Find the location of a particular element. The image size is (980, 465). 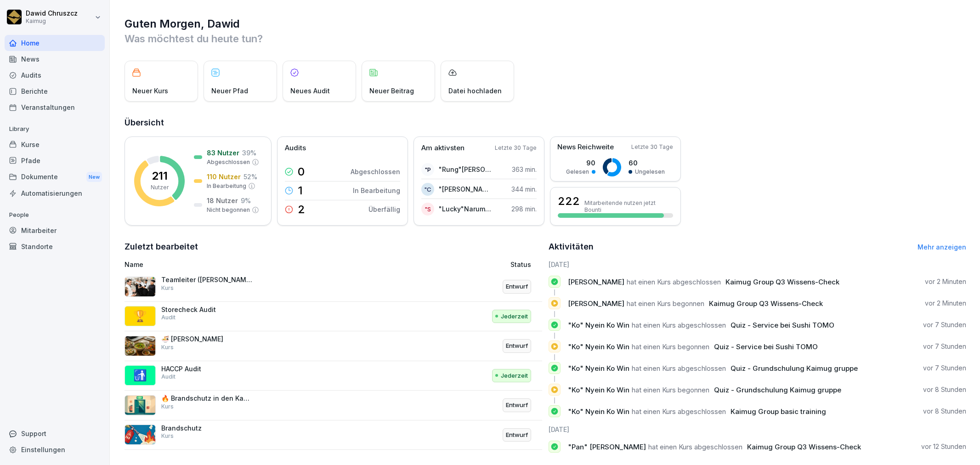

div: Support is located at coordinates (55, 434).